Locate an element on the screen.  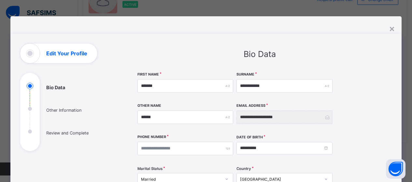
span: Country is located at coordinates (243, 169).